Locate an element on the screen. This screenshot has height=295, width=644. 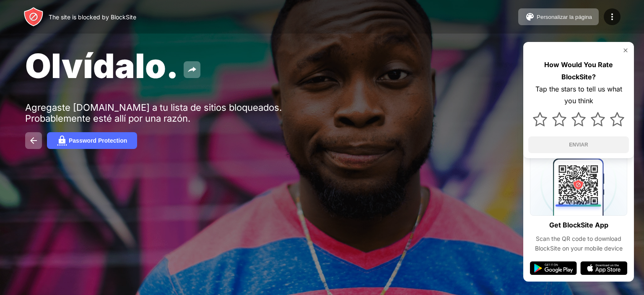
div: Tap the stars to tell us what you think is located at coordinates (579, 95).